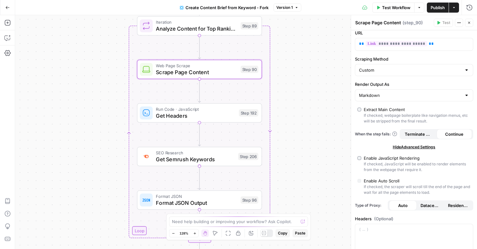  What do you see at coordinates (196, 196) in the screenshot?
I see `span: Format JSON` at bounding box center [196, 196].